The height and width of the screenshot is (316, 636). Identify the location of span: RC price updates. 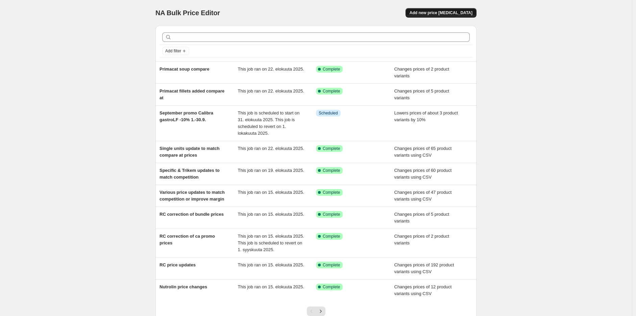
(177, 265).